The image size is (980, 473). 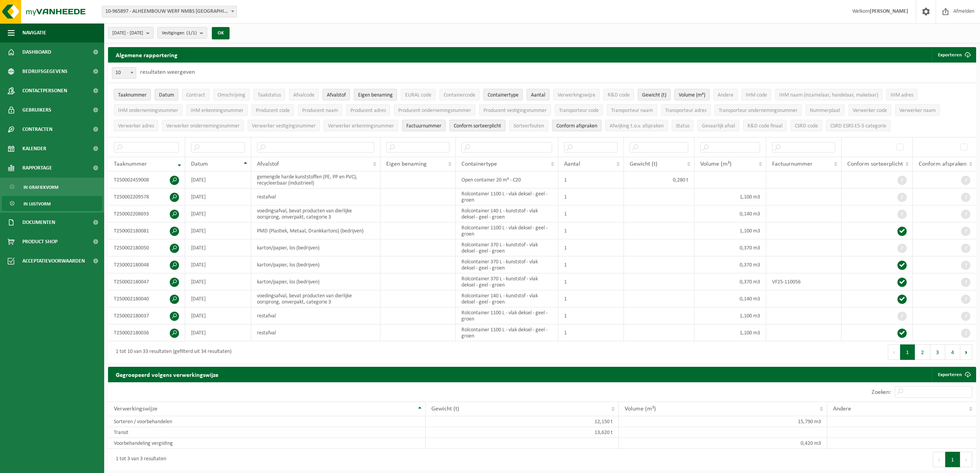 What do you see at coordinates (37, 168) in the screenshot?
I see `span: Rapportage` at bounding box center [37, 168].